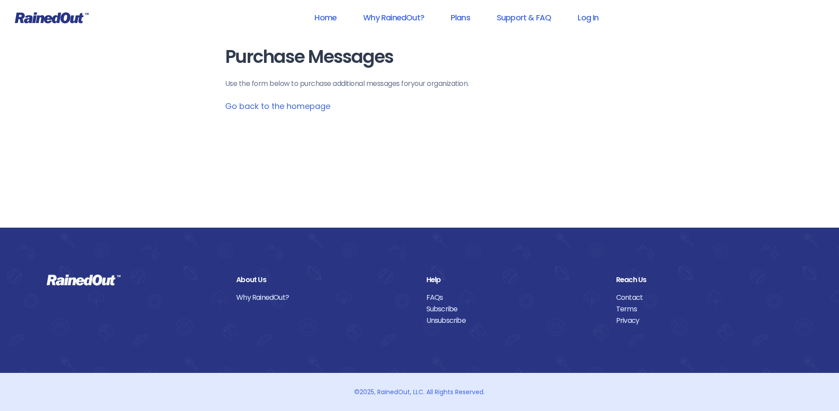  Describe the element at coordinates (324, 280) in the screenshot. I see `div: About Us` at that location.